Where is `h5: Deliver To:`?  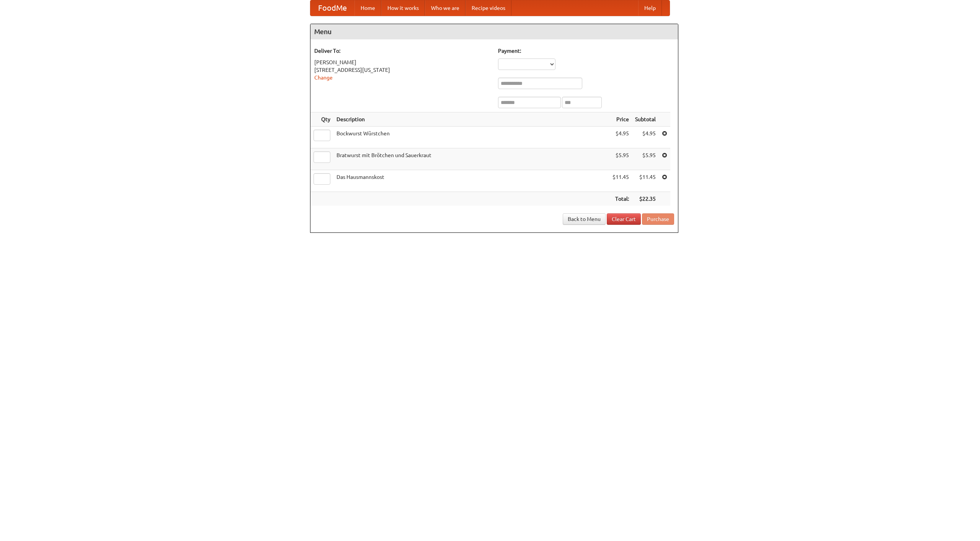 h5: Deliver To: is located at coordinates (402, 51).